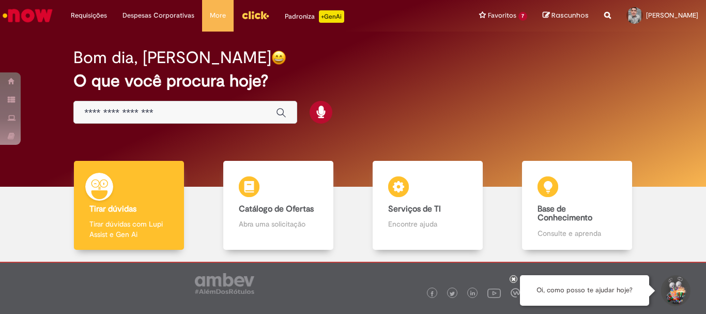  I want to click on img: logo_footer_facebook.png, so click(432, 293).